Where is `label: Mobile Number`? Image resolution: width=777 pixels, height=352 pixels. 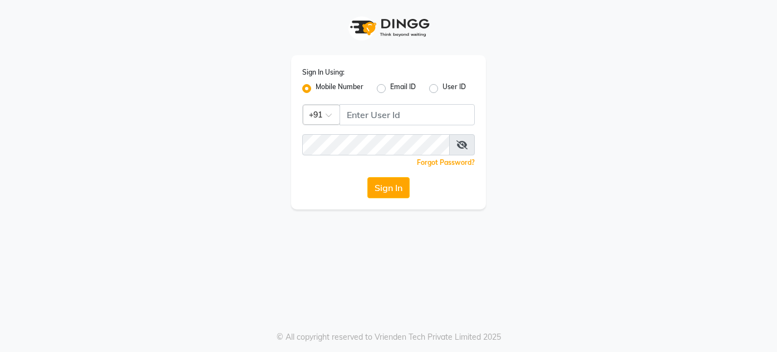 label: Mobile Number is located at coordinates (340, 89).